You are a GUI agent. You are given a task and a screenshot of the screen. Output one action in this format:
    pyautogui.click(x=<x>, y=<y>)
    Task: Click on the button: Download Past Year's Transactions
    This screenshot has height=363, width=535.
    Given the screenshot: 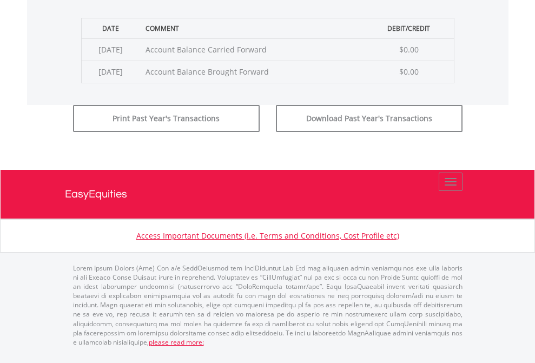 What is the action you would take?
    pyautogui.click(x=369, y=119)
    